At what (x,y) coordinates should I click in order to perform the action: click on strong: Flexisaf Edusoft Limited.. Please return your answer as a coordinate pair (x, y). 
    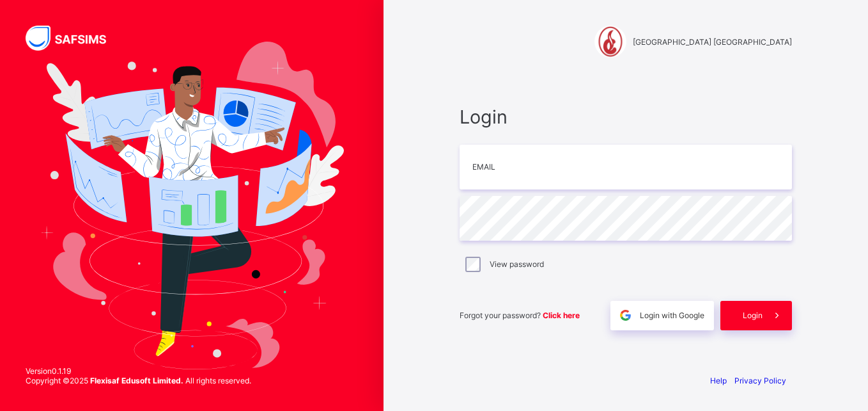
    Looking at the image, I should click on (137, 380).